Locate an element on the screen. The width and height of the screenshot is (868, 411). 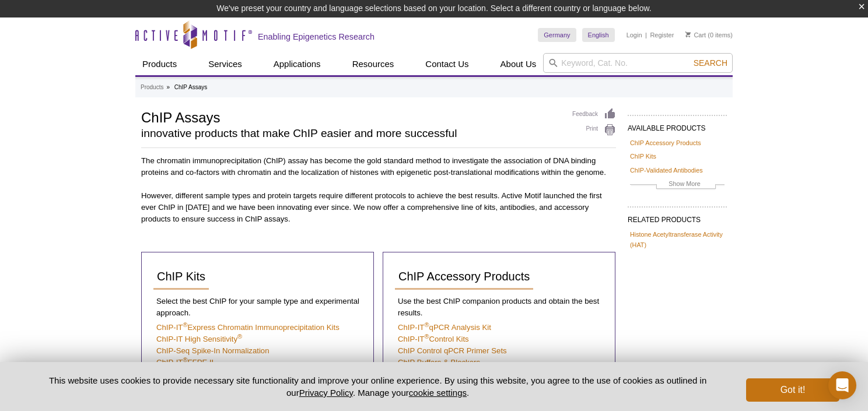
a: About Us is located at coordinates (519, 64).